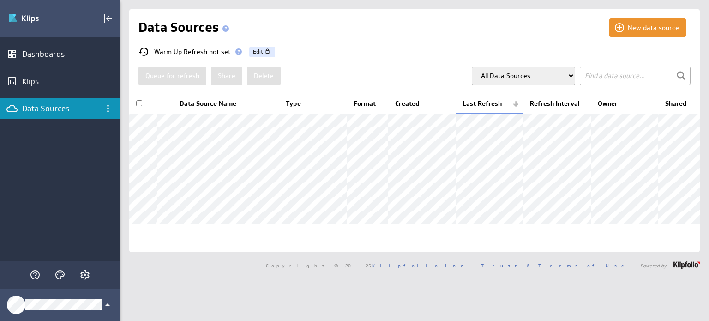 This screenshot has height=321, width=709. Describe the element at coordinates (226, 104) in the screenshot. I see `th: Data Source Name` at that location.